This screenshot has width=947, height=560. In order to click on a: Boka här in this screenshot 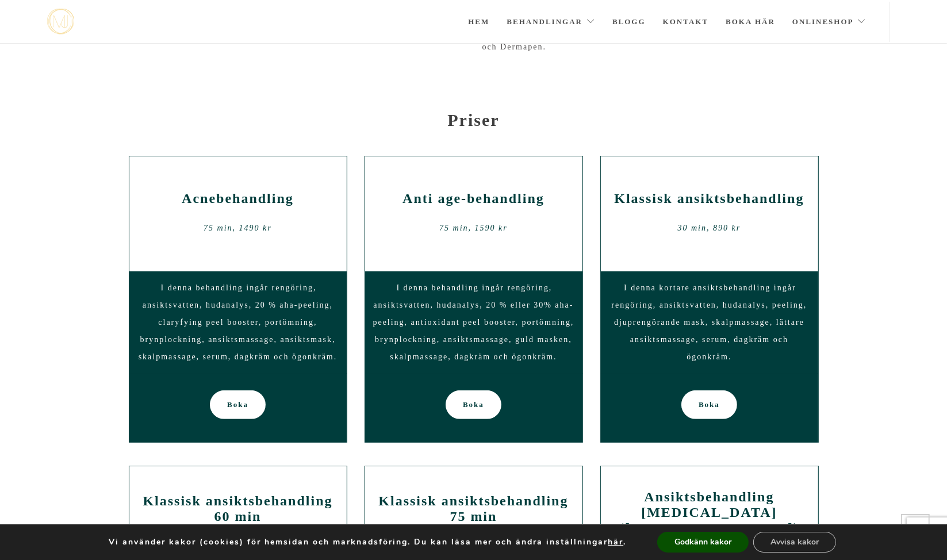, I will do `click(751, 22)`.